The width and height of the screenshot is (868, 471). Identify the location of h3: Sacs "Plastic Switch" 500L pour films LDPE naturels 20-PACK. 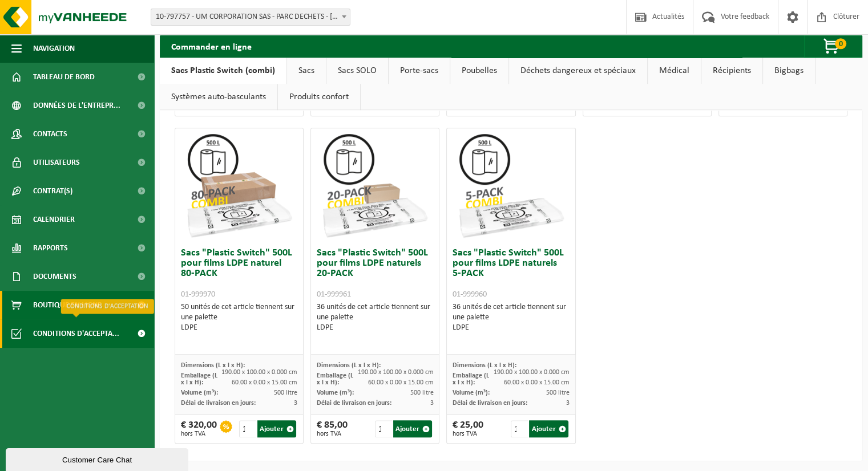
(375, 273).